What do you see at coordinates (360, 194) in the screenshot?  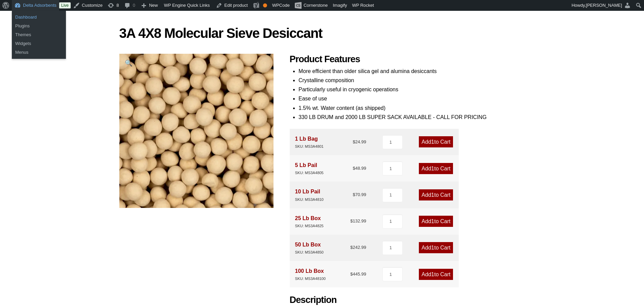 I see `bdi: 70.99` at bounding box center [360, 194].